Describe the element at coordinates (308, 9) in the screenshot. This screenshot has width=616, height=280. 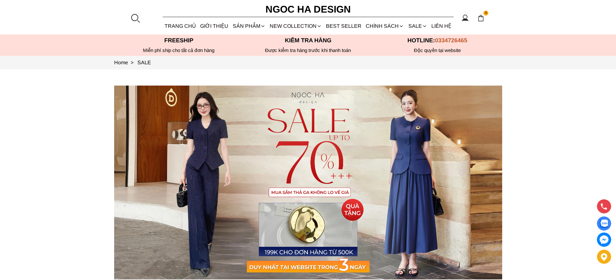
I see `h6: Ngoc Ha Design` at that location.